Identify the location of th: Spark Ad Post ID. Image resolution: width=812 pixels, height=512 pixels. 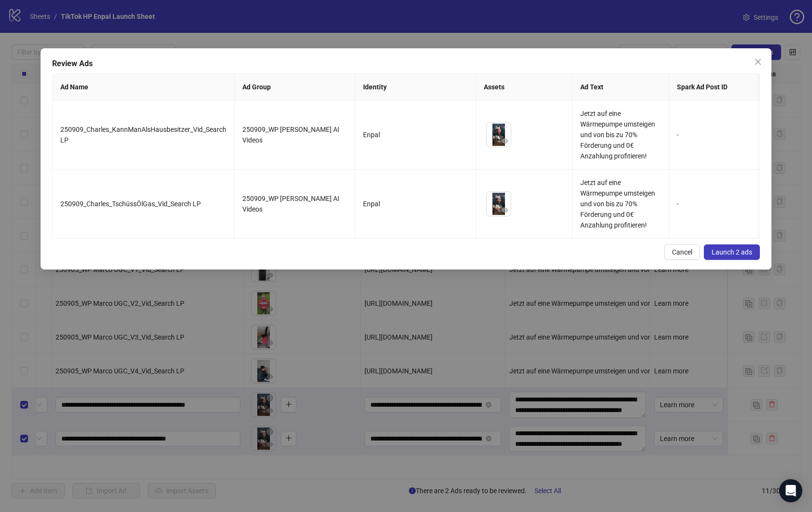
(718, 87).